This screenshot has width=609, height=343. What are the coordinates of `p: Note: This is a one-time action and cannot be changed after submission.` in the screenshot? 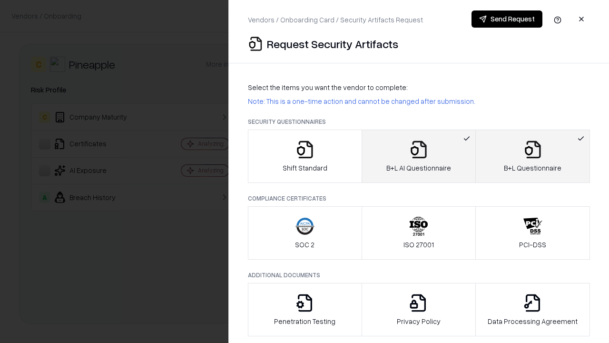 It's located at (419, 101).